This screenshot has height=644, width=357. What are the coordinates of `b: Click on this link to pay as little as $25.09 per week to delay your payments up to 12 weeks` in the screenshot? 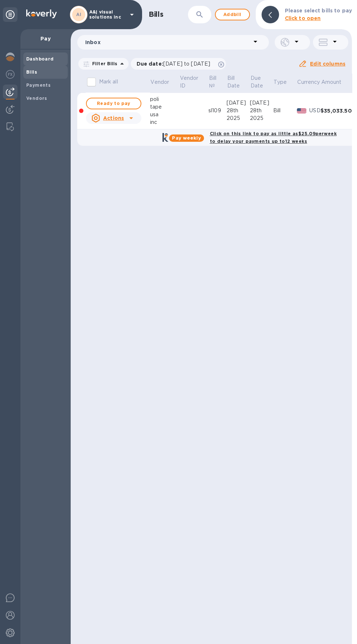 It's located at (273, 137).